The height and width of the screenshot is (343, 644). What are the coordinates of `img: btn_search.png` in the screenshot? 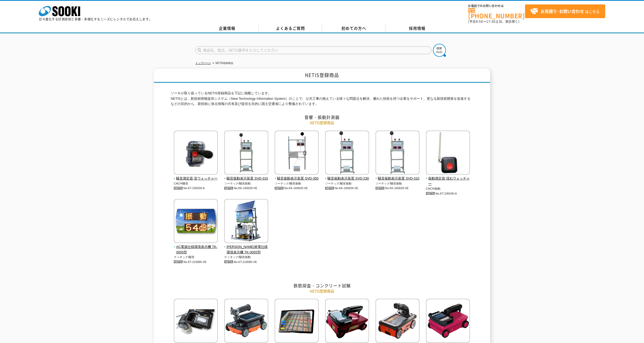 It's located at (439, 50).